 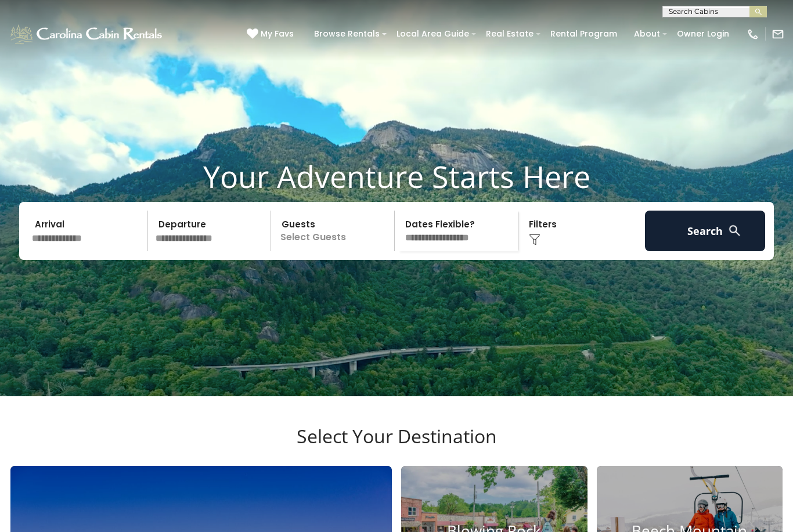 I want to click on button: Search, so click(x=705, y=231).